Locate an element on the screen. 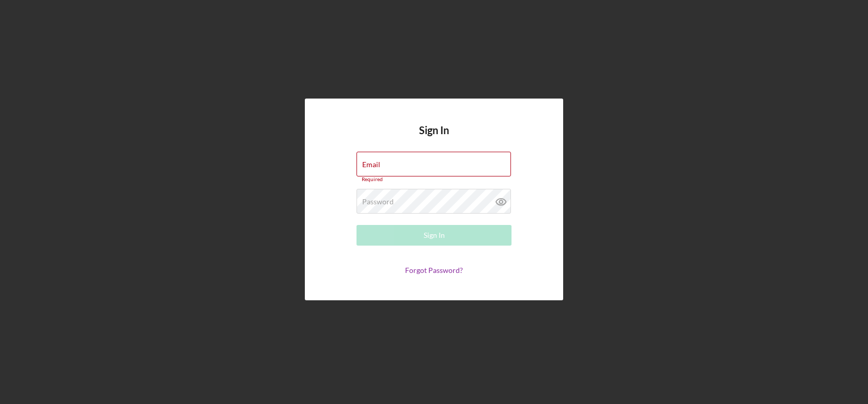  label: Password is located at coordinates (378, 202).